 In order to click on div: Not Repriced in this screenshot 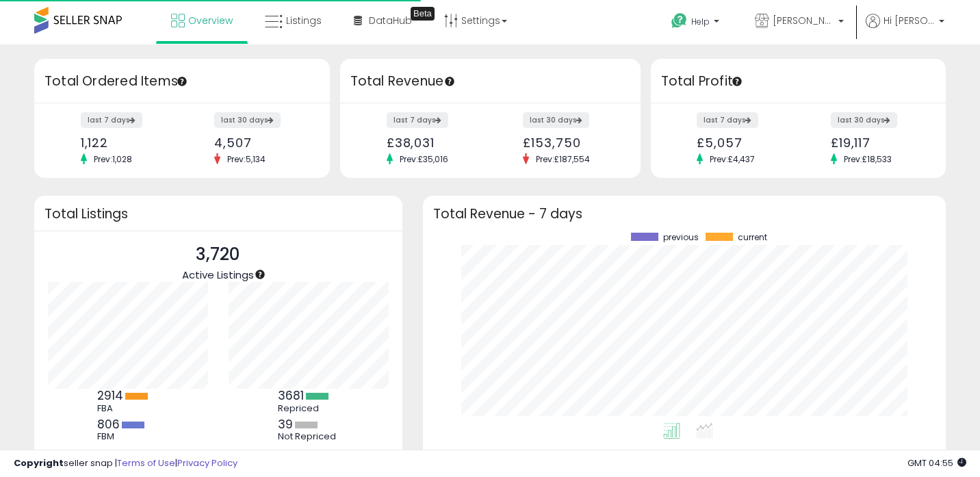, I will do `click(309, 436)`.